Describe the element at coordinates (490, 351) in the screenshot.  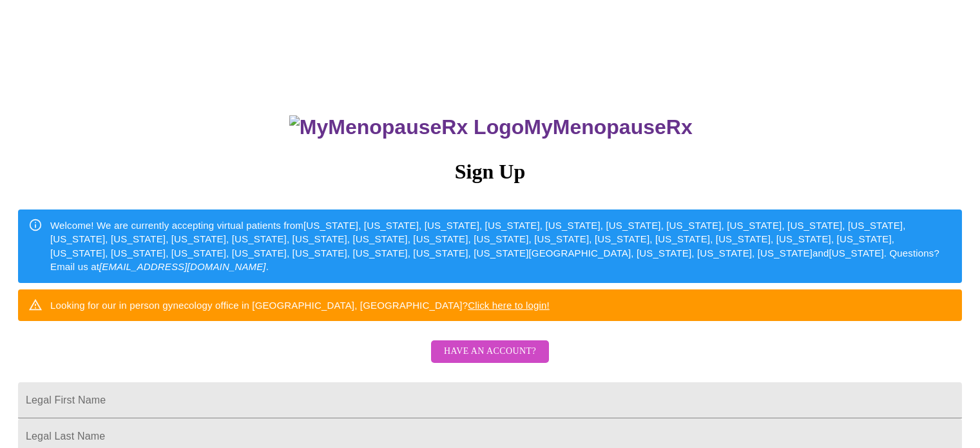
I see `span: Have an account?` at that location.